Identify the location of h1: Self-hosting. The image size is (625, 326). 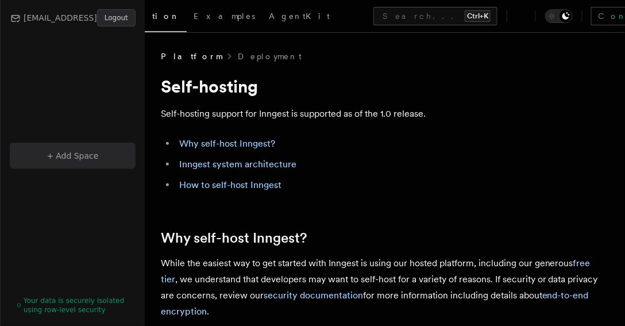
(384, 86).